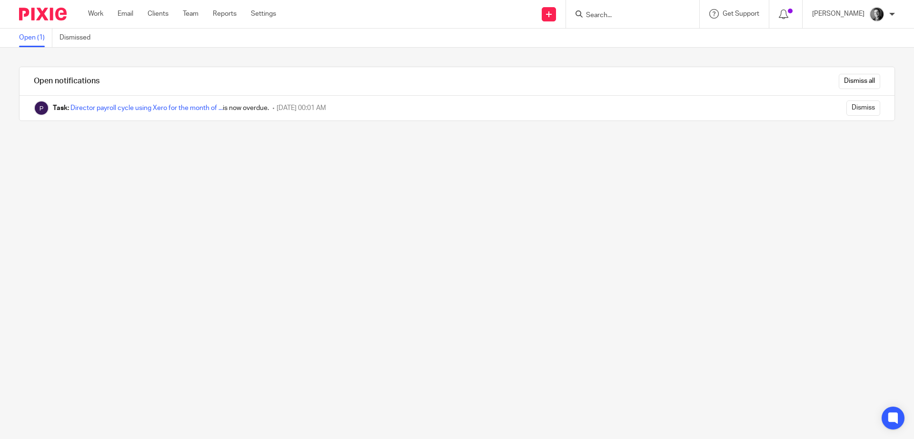  Describe the element at coordinates (190, 14) in the screenshot. I see `a: Team` at that location.